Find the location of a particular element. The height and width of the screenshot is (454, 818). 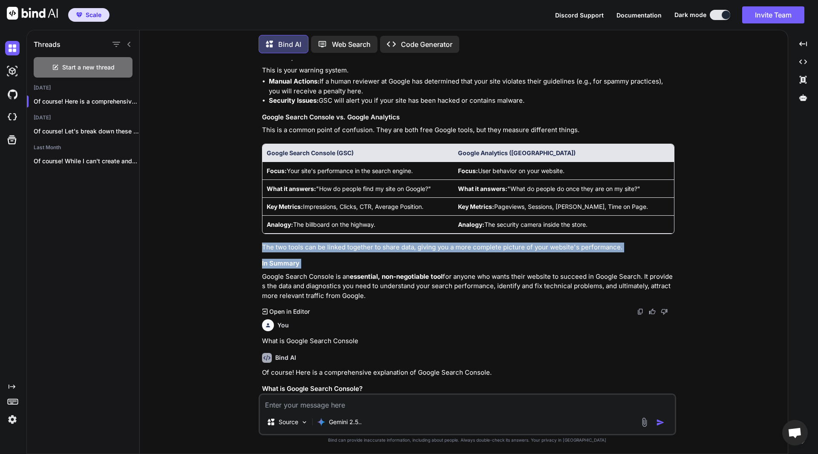

h2: Last Month is located at coordinates (83, 147).